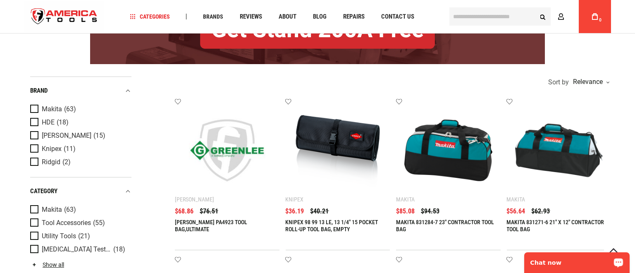  I want to click on img: MAKITA 831271-6 21, so click(559, 150).